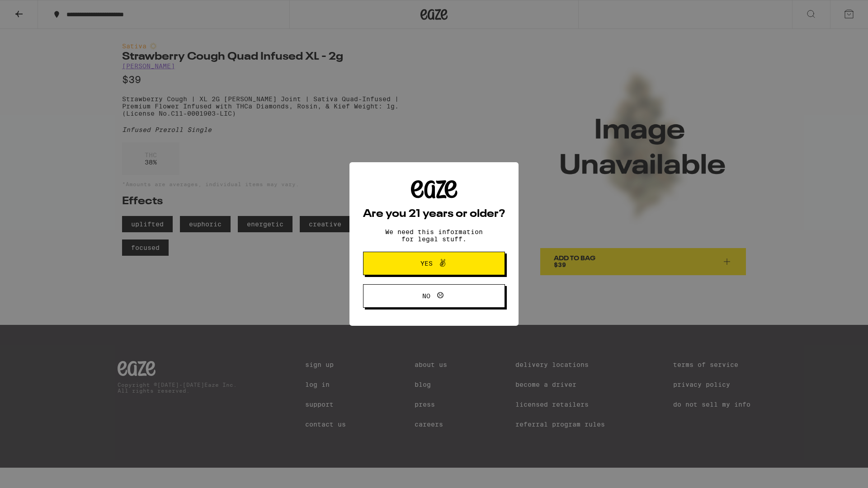 This screenshot has width=868, height=488. I want to click on h2: Are you 21 years or older?, so click(434, 214).